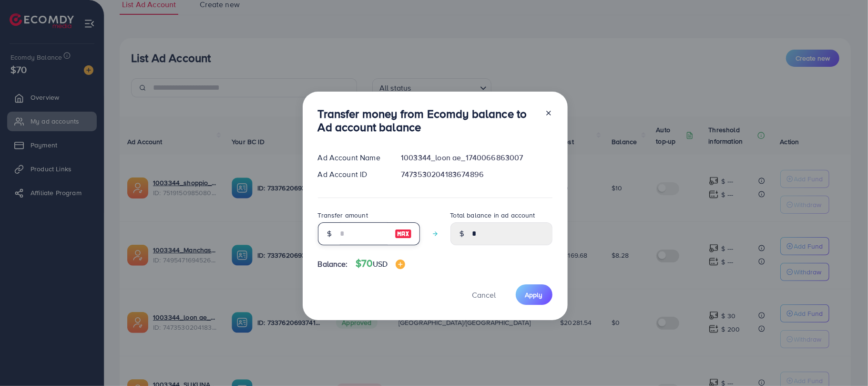 The height and width of the screenshot is (386, 868). Describe the element at coordinates (352, 157) in the screenshot. I see `div: Ad Account Name` at that location.